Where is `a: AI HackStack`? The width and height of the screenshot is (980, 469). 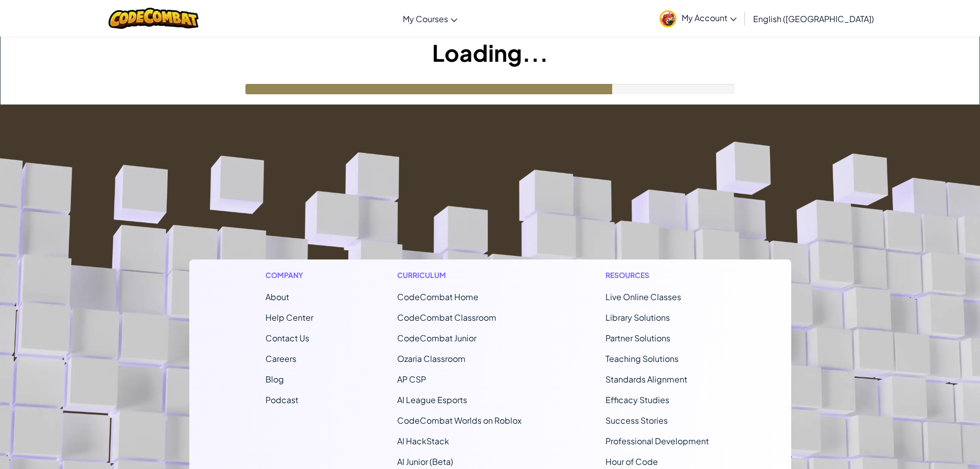 a: AI HackStack is located at coordinates (423, 440).